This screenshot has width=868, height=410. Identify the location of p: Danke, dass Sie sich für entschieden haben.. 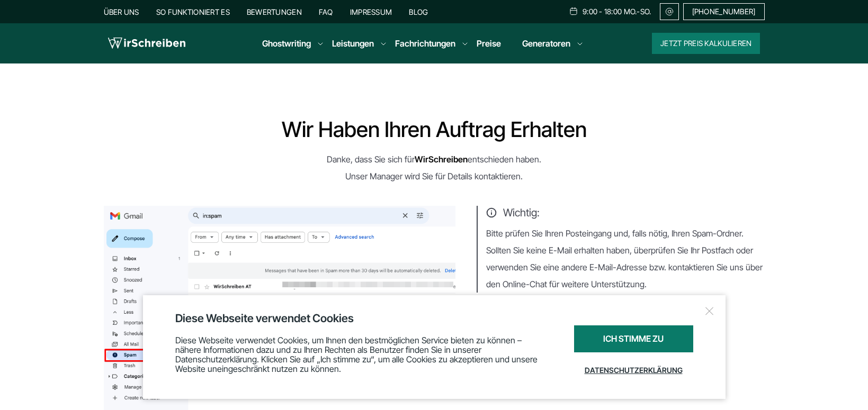
(434, 159).